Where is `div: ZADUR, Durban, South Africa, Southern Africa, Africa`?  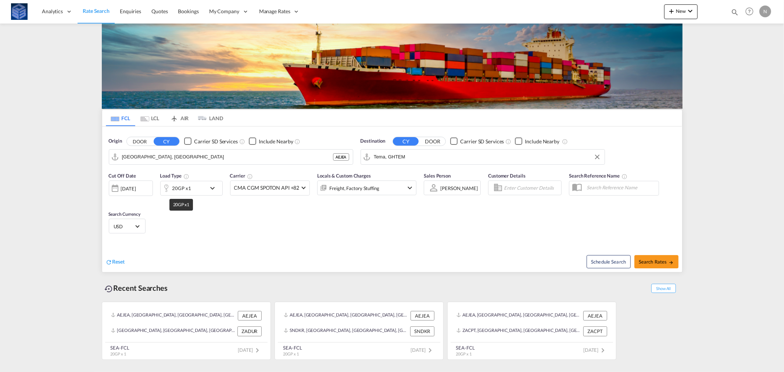 div: ZADUR, Durban, South Africa, Southern Africa, Africa is located at coordinates (173, 331).